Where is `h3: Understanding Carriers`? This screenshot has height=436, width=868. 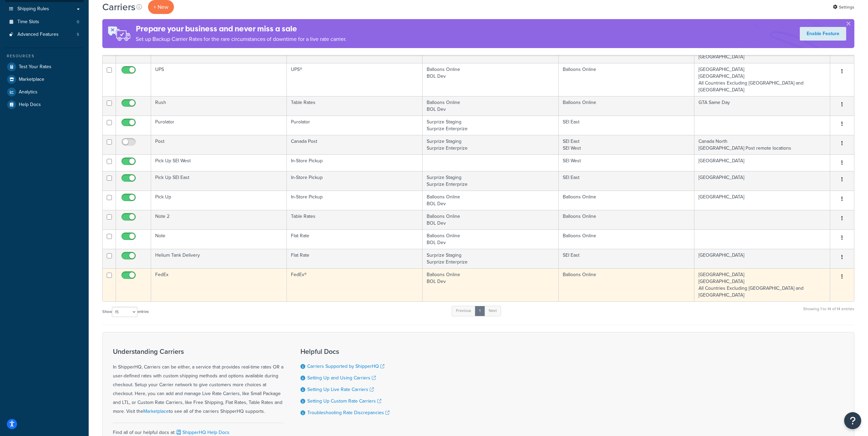
h3: Understanding Carriers is located at coordinates (198, 352).